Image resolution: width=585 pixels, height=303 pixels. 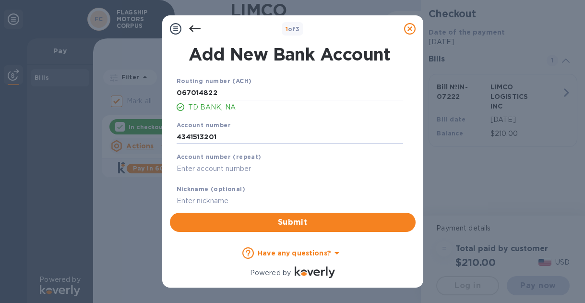 I want to click on input: Enter routing number, so click(x=290, y=93).